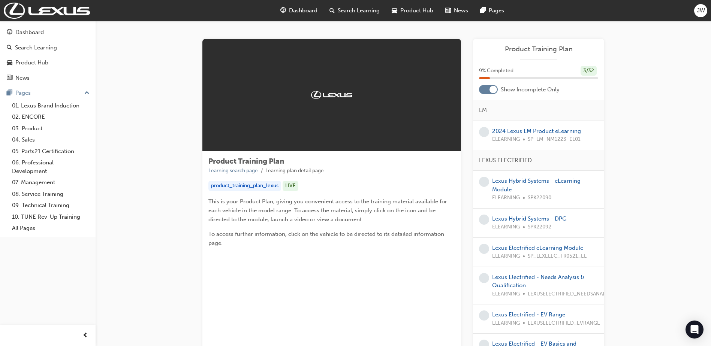  I want to click on a: pages-iconPages, so click(492, 10).